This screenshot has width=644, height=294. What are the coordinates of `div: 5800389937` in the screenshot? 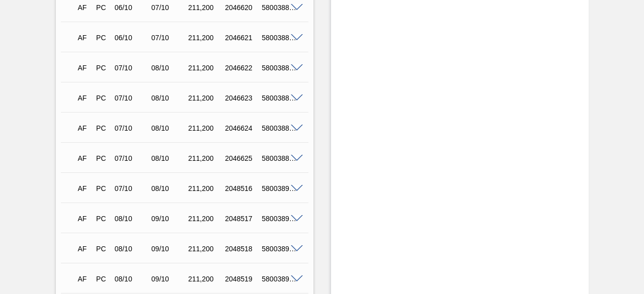 It's located at (279, 218).